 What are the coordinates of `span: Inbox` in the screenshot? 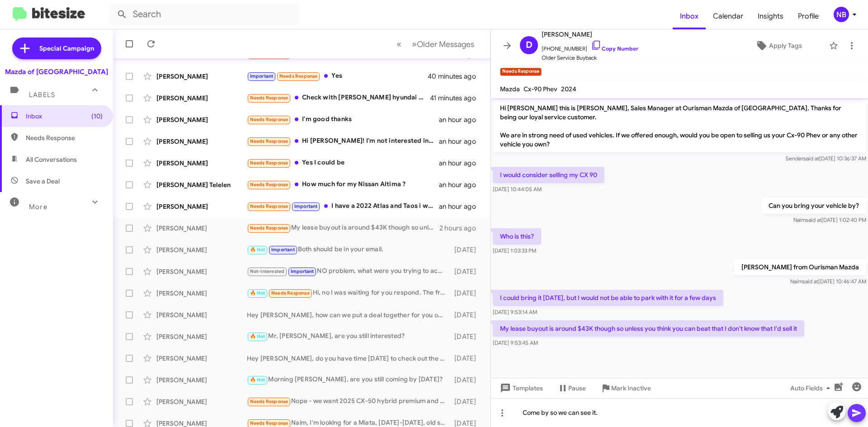 It's located at (689, 17).